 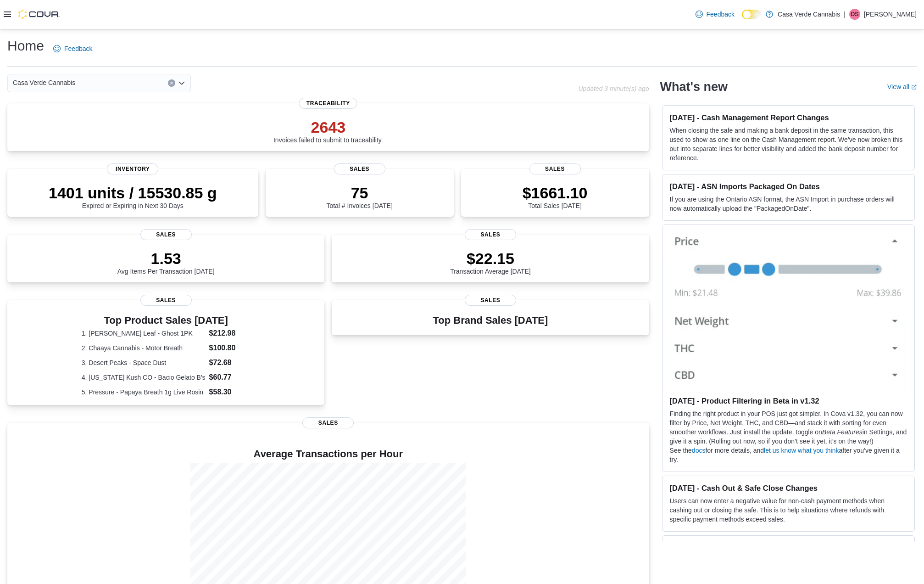 What do you see at coordinates (809, 14) in the screenshot?
I see `p: Casa Verde Cannabis` at bounding box center [809, 14].